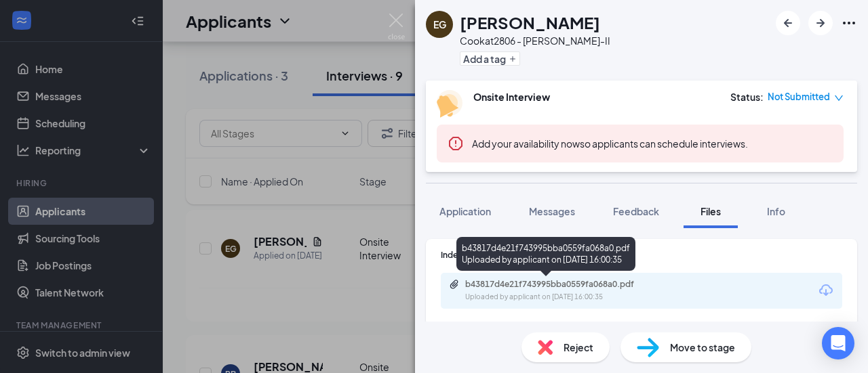  I want to click on span: down, so click(839, 98).